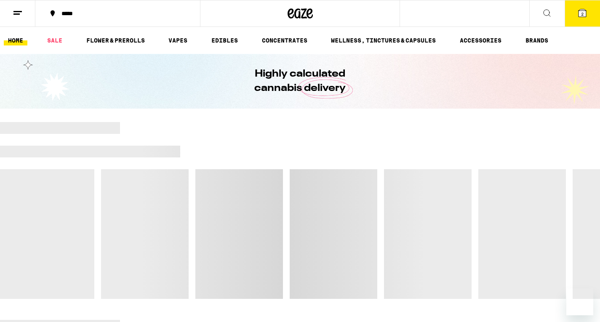 The height and width of the screenshot is (322, 600). What do you see at coordinates (480, 40) in the screenshot?
I see `a: ACCESSORIES` at bounding box center [480, 40].